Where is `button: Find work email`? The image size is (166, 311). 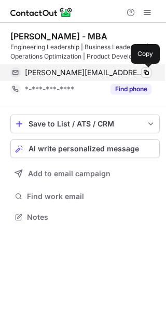 button: Find work email is located at coordinates (85, 196).